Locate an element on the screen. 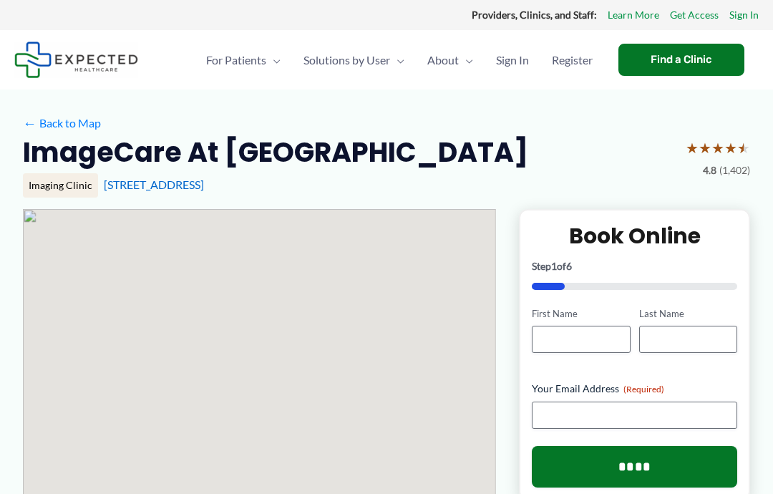  strong: Providers, Clinics, and Staff: is located at coordinates (534, 14).